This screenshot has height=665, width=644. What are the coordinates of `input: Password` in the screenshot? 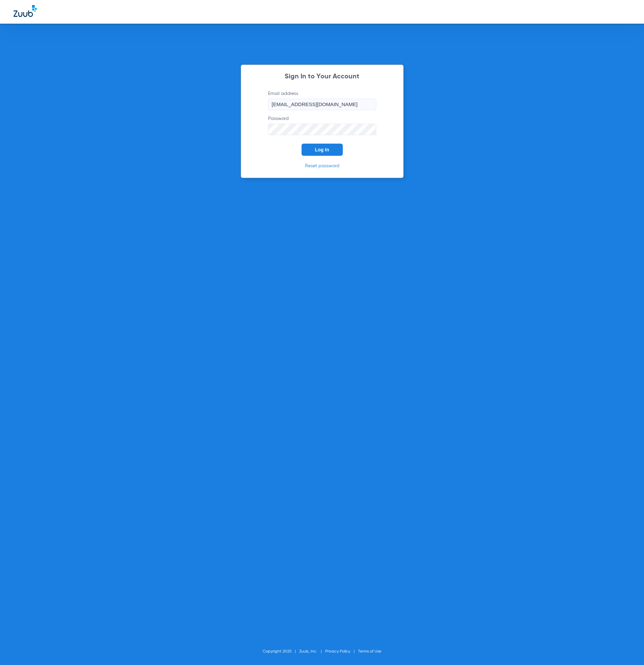 It's located at (322, 130).